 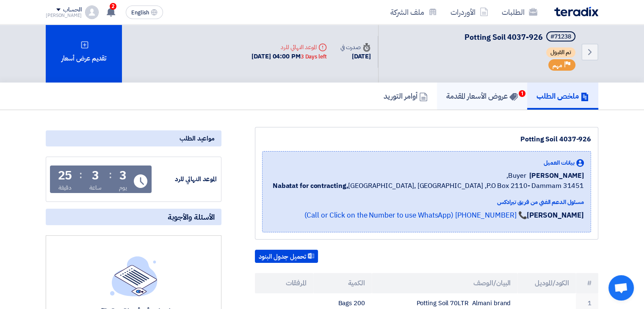 I want to click on div: ساعة, so click(x=96, y=188).